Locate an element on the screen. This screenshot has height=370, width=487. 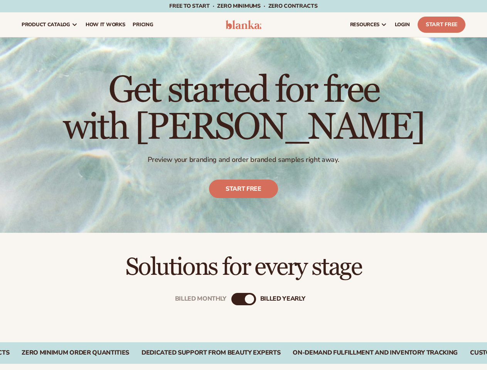
a: pricing is located at coordinates (143, 25).